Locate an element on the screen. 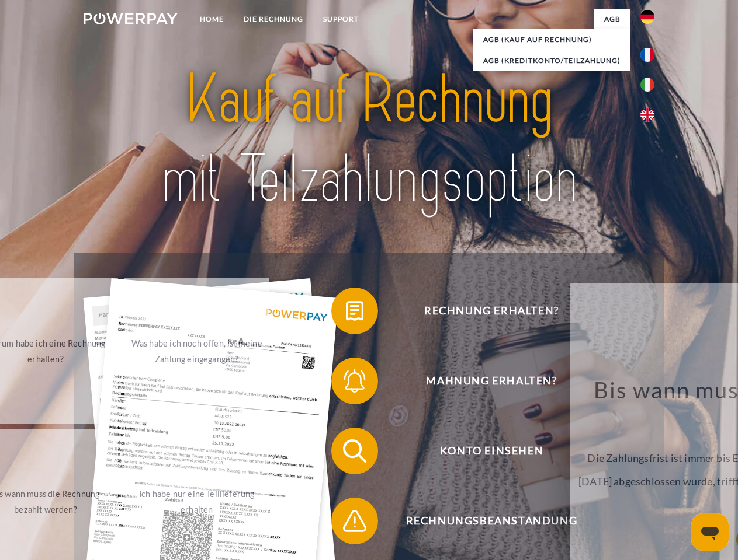 This screenshot has height=560, width=738. a: Was habe ich noch offen, ist meine Zahlung eingegangen? is located at coordinates (197, 351).